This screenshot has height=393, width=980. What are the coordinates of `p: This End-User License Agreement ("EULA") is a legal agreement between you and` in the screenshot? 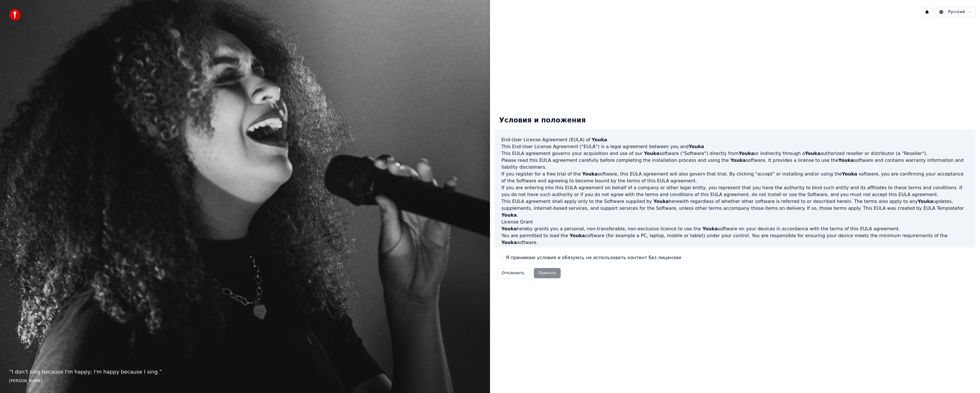 It's located at (734, 146).